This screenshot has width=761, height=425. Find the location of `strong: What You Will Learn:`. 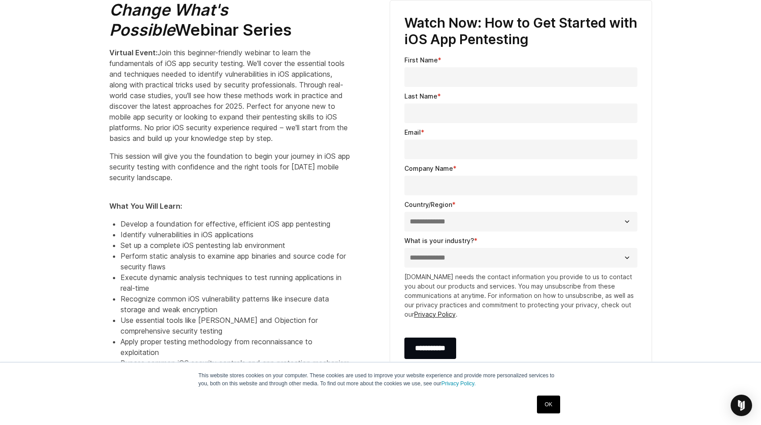

strong: What You Will Learn: is located at coordinates (145, 206).